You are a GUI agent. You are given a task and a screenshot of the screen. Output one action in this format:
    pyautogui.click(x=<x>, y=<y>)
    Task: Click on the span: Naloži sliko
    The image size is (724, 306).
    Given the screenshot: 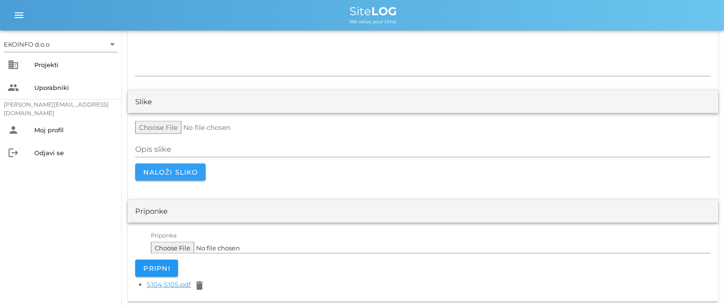 What is the action you would take?
    pyautogui.click(x=170, y=172)
    